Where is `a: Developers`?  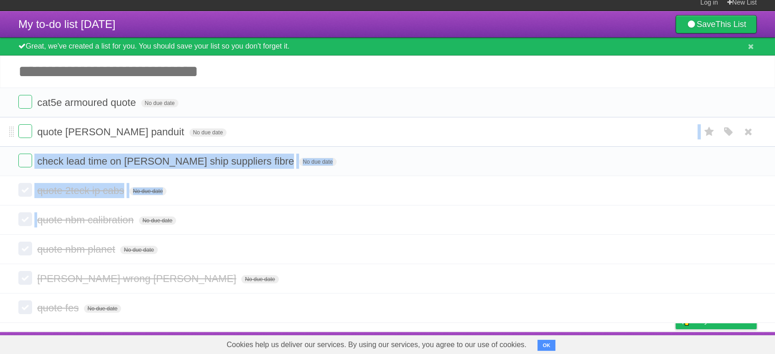 a: Developers is located at coordinates (602, 343).